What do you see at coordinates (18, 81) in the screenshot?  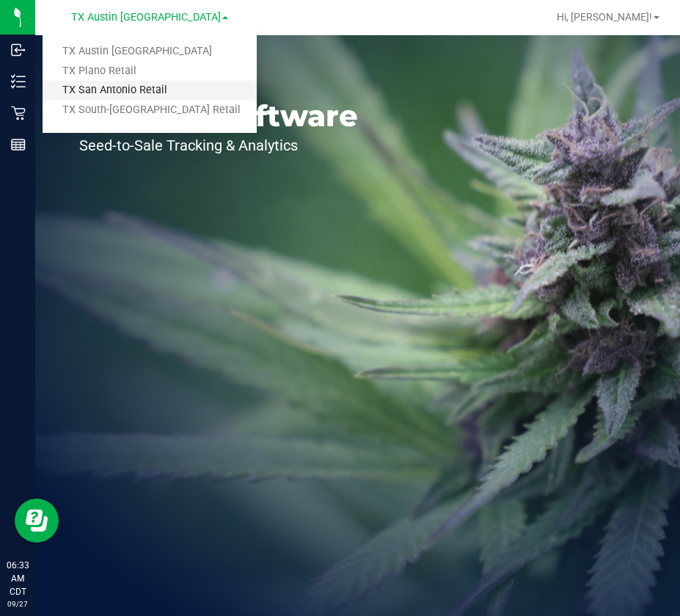 I see `inline-svg: Inventory` at bounding box center [18, 81].